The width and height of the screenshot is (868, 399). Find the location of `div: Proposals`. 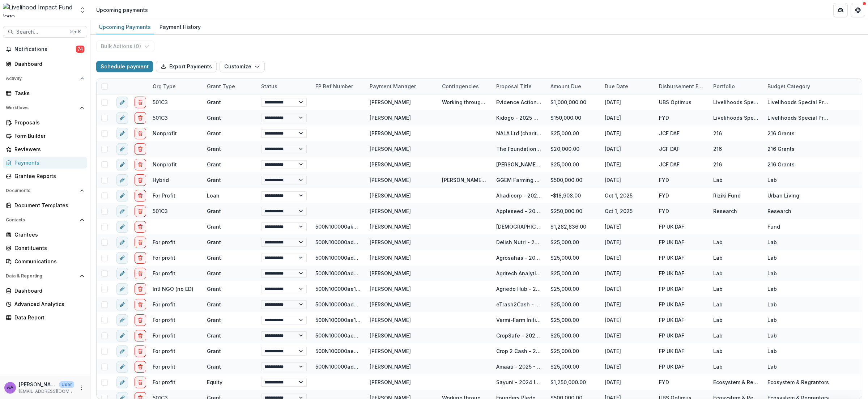

div: Proposals is located at coordinates (48, 122).